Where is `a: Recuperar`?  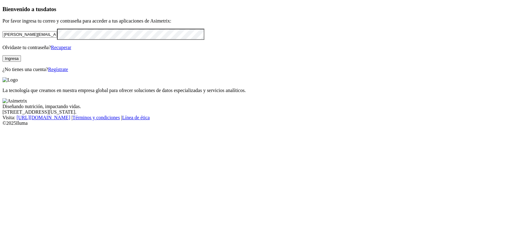 a: Recuperar is located at coordinates (61, 47).